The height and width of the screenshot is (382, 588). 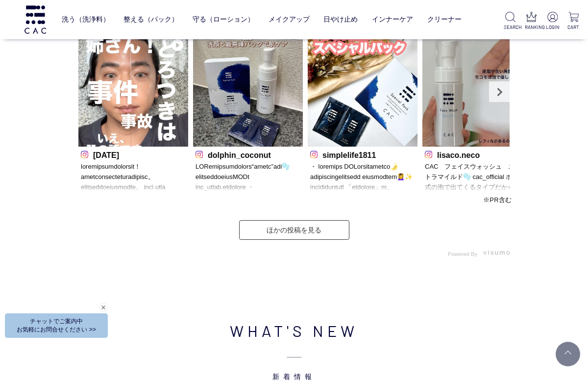 I want to click on a: 整える（パック）, so click(x=151, y=19).